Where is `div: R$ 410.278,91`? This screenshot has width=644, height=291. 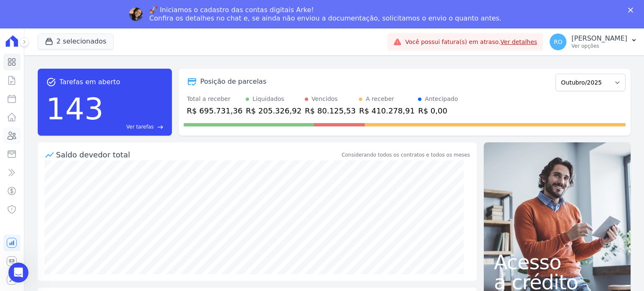 div: R$ 410.278,91 is located at coordinates (387, 111).